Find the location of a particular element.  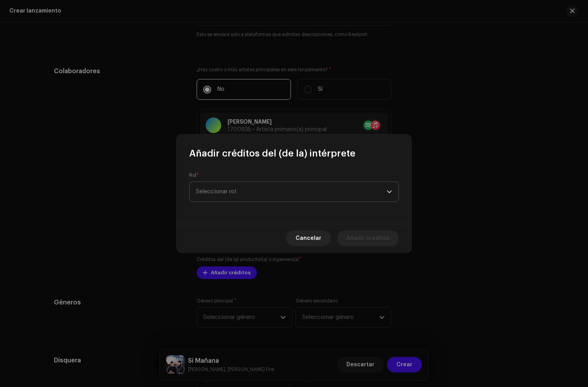

button: Cancelar is located at coordinates (308, 238).